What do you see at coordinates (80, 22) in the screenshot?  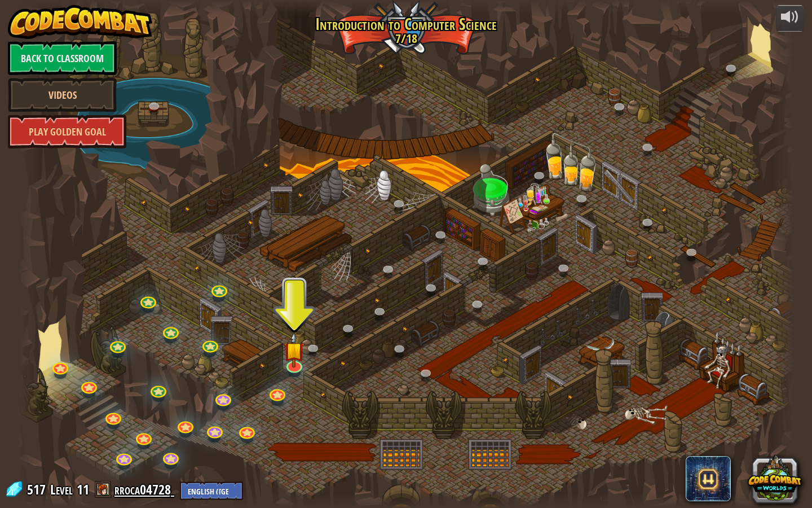 I see `img: CodeCombat - Learn how to code by playing a game` at bounding box center [80, 22].